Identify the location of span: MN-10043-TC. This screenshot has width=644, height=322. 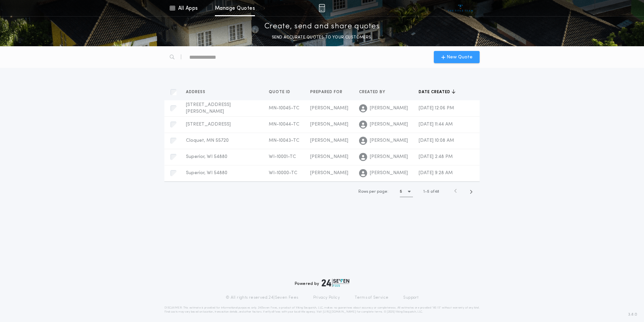
(284, 140).